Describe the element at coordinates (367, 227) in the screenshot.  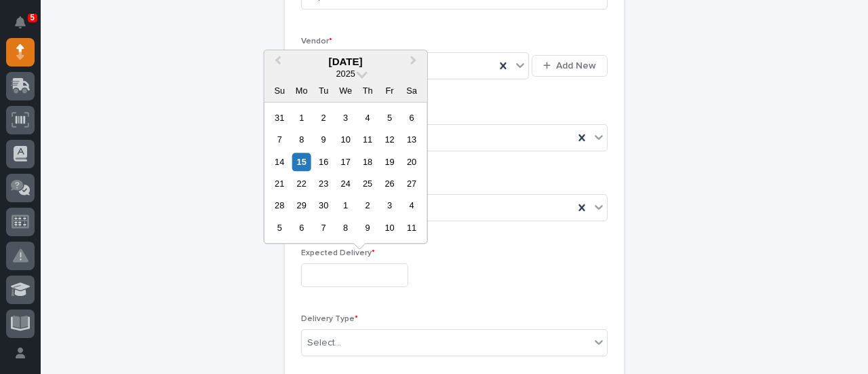
I see `div: Choose Thursday, October 9th, 2025` at that location.